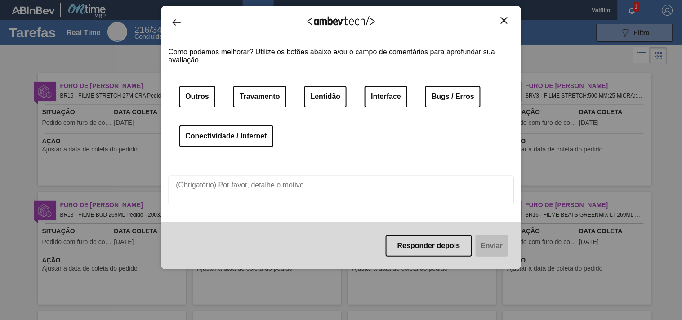 The height and width of the screenshot is (320, 682). What do you see at coordinates (429, 246) in the screenshot?
I see `button: Responder depois` at bounding box center [429, 246].